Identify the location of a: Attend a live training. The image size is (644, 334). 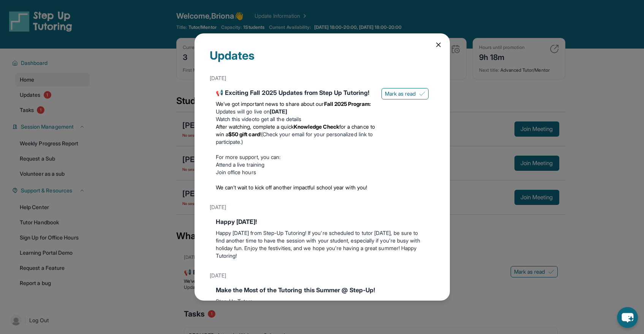
(240, 165).